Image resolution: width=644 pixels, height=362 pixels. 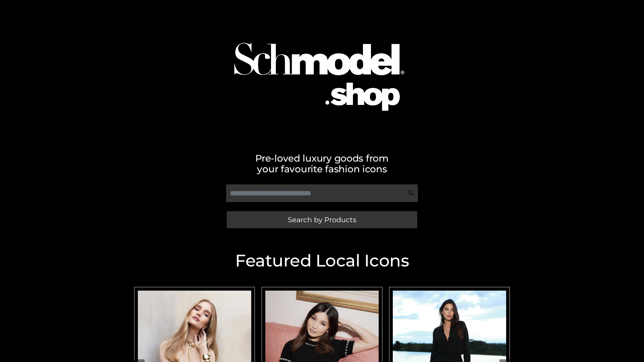 What do you see at coordinates (322, 219) in the screenshot?
I see `a: Search by Products` at bounding box center [322, 219].